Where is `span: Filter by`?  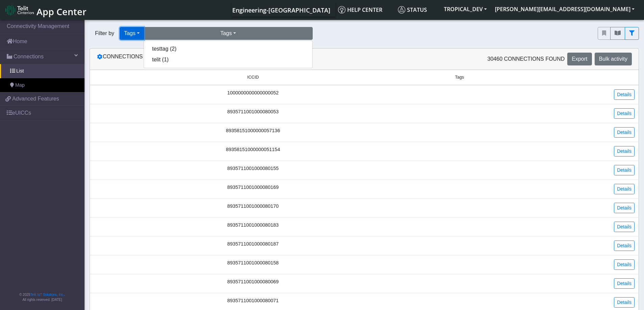
span: Filter by is located at coordinates (104, 33).